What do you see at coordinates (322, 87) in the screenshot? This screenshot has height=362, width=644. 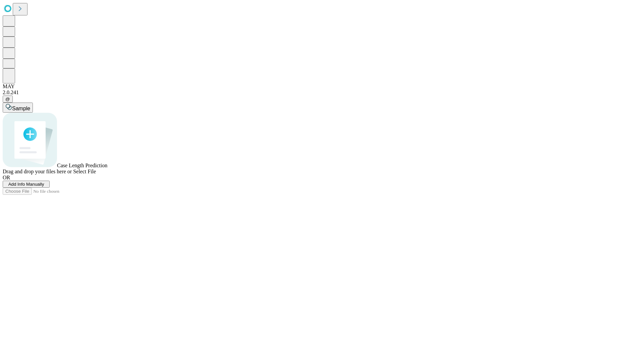 I see `div: MAY` at bounding box center [322, 87].